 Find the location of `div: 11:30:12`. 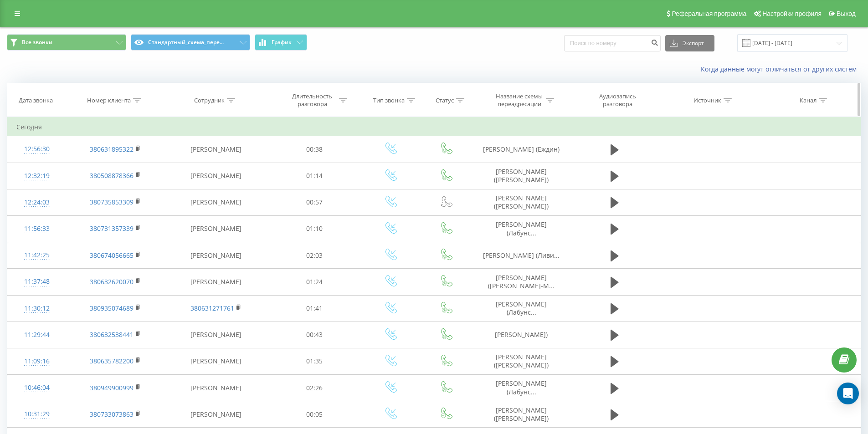

div: 11:30:12 is located at coordinates (37, 308).